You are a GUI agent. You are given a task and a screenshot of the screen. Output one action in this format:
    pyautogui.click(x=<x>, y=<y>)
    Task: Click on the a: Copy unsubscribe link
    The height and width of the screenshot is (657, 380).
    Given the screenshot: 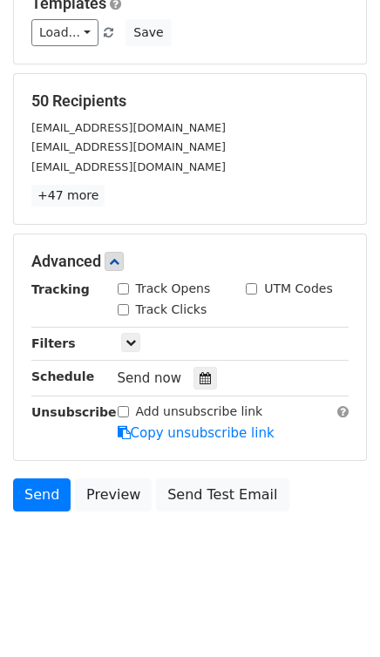 What is the action you would take?
    pyautogui.click(x=196, y=433)
    